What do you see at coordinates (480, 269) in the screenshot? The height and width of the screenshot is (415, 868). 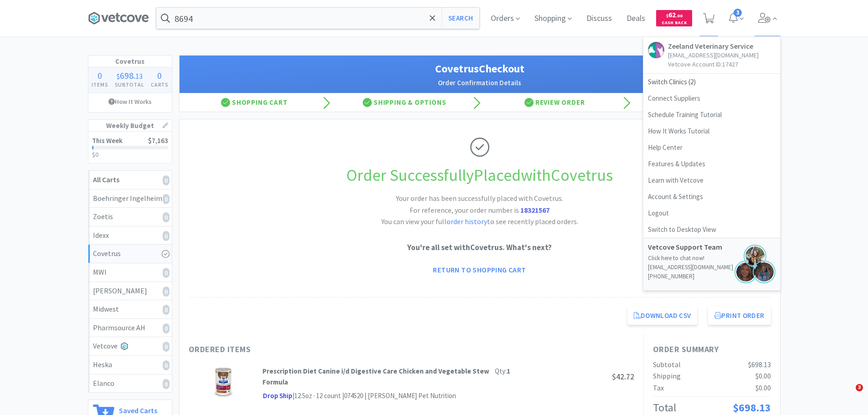 I see `a: Return to Shopping Cart` at bounding box center [480, 269].